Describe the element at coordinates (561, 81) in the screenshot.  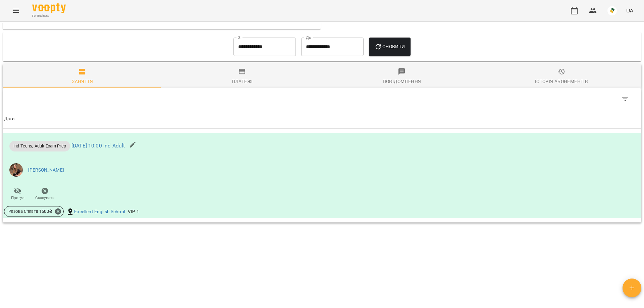
I see `div: Історія абонементів` at that location.